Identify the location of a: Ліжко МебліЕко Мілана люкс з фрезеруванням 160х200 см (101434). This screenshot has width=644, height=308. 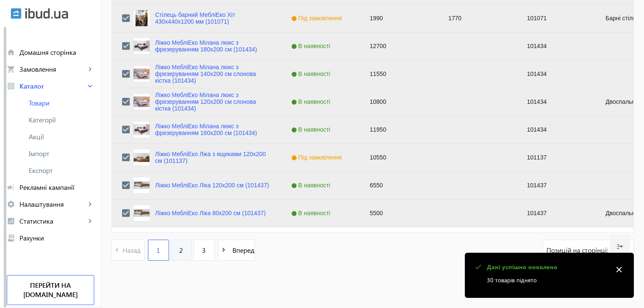
(213, 130).